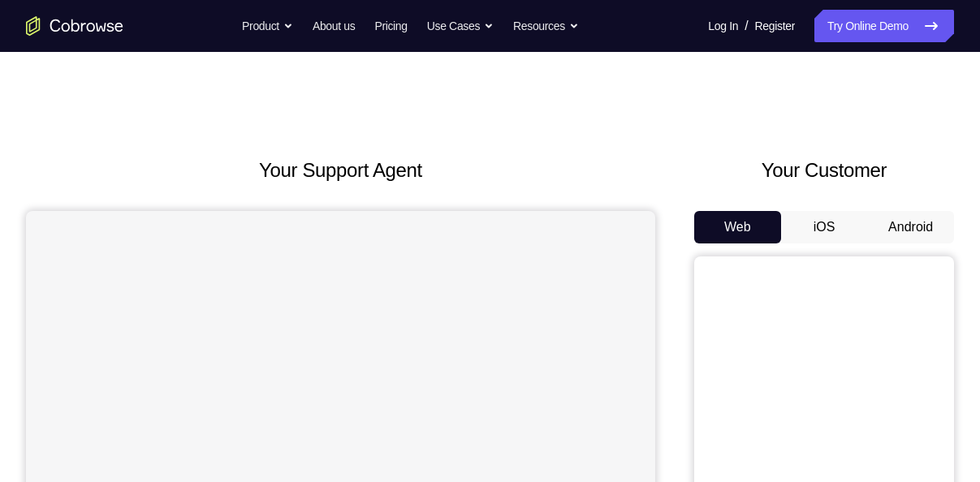 This screenshot has height=482, width=980. What do you see at coordinates (825, 170) in the screenshot?
I see `h2: Your Customer` at bounding box center [825, 170].